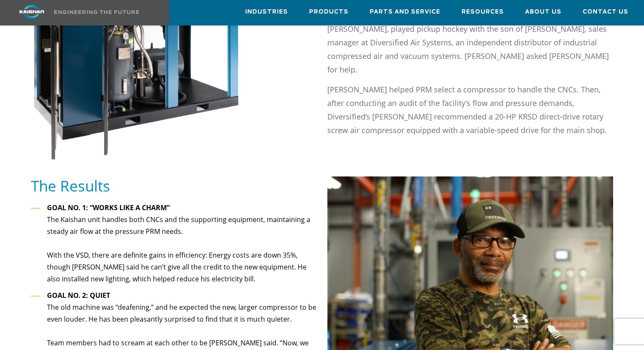  Describe the element at coordinates (606, 12) in the screenshot. I see `a: Contact Us` at that location.